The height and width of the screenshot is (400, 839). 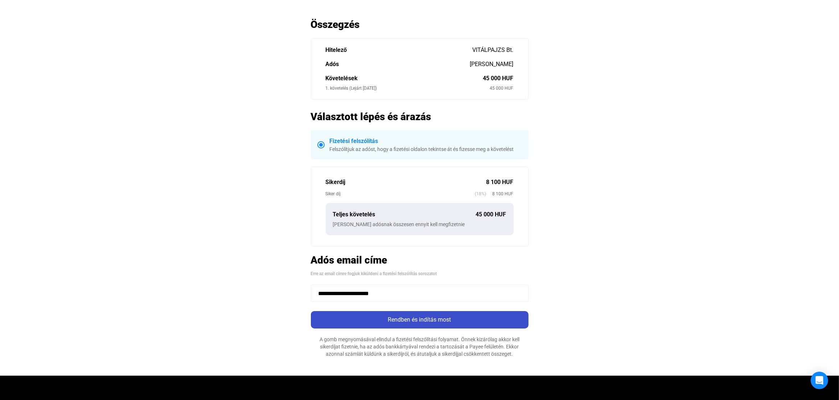 What do you see at coordinates (426, 149) in the screenshot?
I see `div: Felszólítjuk az adóst, hogy a fizetési oldalon tekintse át és fizesse meg a követelést` at bounding box center [426, 149].